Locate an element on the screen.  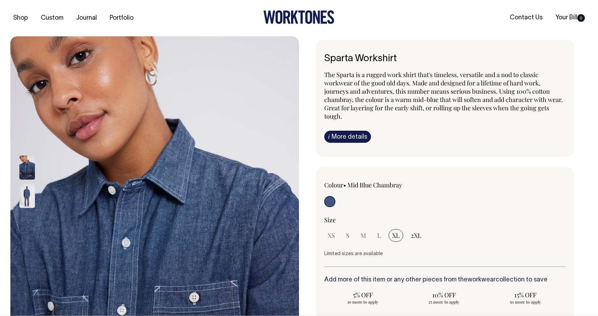
div: Size is located at coordinates (445, 220).